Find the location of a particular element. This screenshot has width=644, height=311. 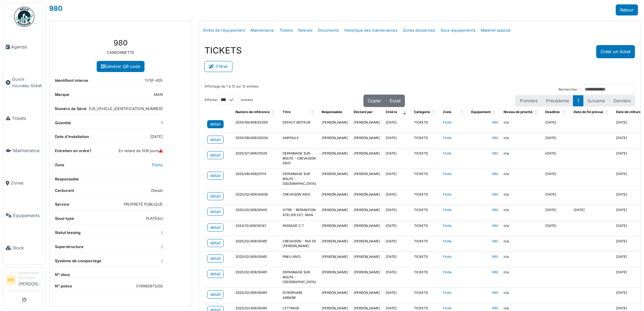

span: Équipement: Activate to sort is located at coordinates (495, 112).